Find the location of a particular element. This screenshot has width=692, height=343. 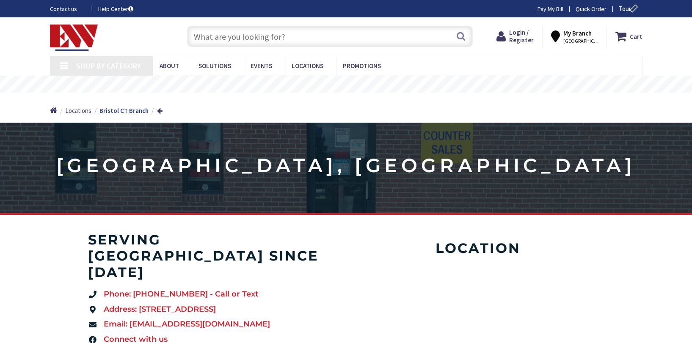

a: Contact us is located at coordinates (67, 9).